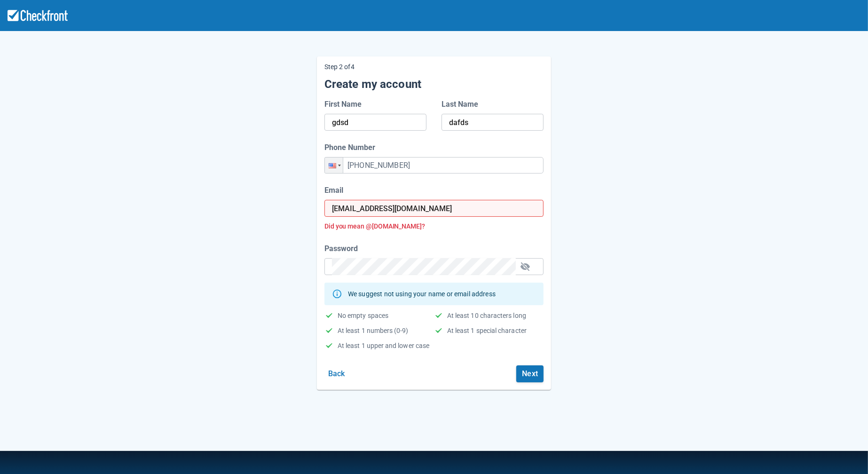  What do you see at coordinates (343, 249) in the screenshot?
I see `label: Password` at bounding box center [343, 249].